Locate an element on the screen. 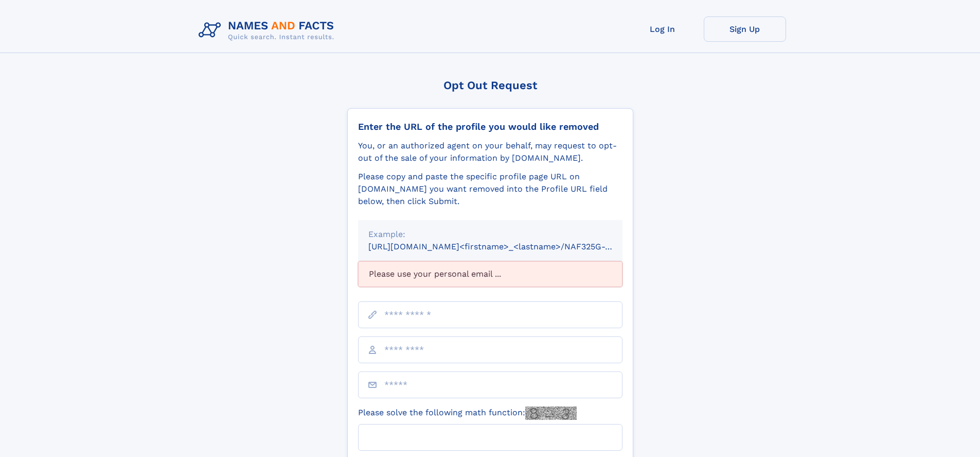 This screenshot has width=980, height=457. a: Sign Up is located at coordinates (745, 29).